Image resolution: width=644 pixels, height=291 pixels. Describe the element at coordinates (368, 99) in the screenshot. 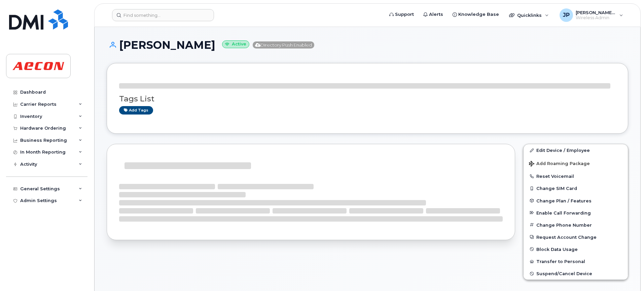

I see `h3: Tags List` at that location.